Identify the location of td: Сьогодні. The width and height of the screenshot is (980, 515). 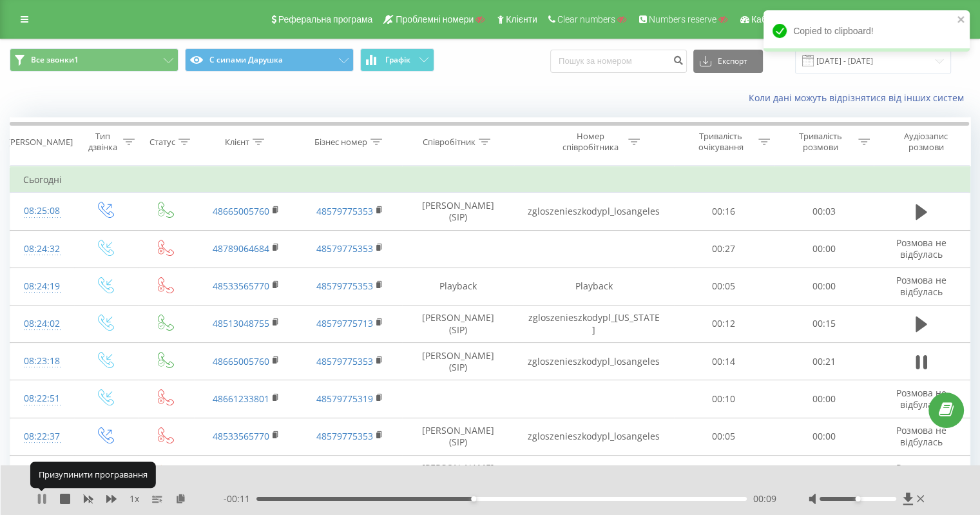
(490, 180).